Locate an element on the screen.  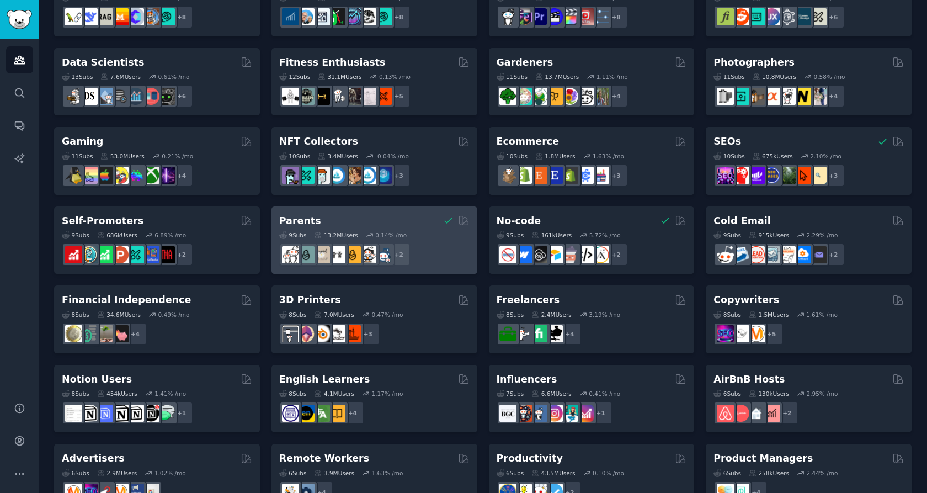
img: AirBnBInvesting is located at coordinates (771, 413).